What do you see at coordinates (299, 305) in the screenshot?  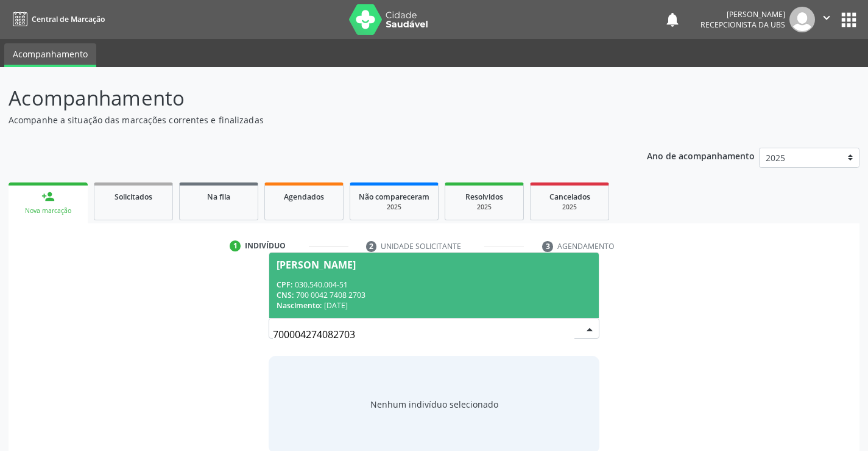 I see `span: Nascimento:` at bounding box center [299, 305].